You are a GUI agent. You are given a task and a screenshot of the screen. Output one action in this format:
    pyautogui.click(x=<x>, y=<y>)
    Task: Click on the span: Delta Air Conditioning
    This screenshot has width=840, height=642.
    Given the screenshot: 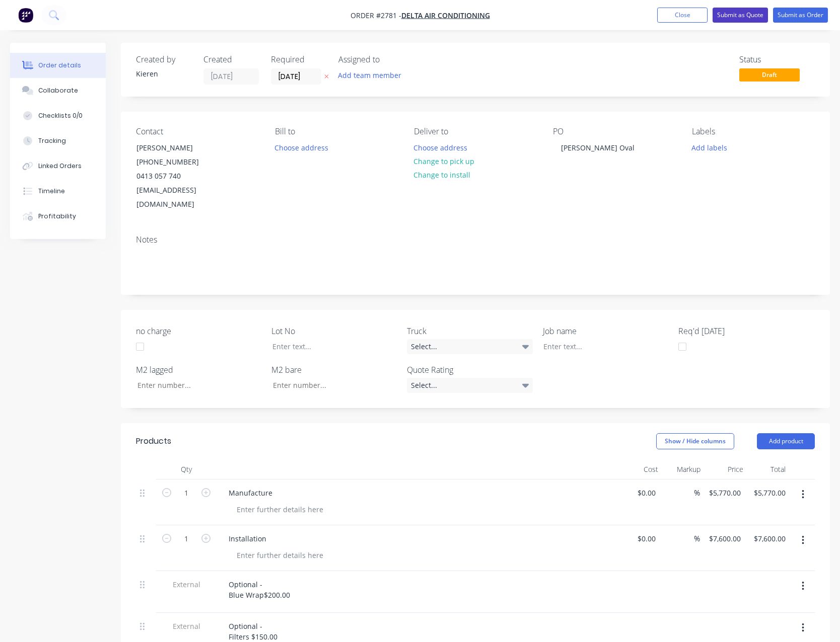 What is the action you would take?
    pyautogui.click(x=445, y=16)
    